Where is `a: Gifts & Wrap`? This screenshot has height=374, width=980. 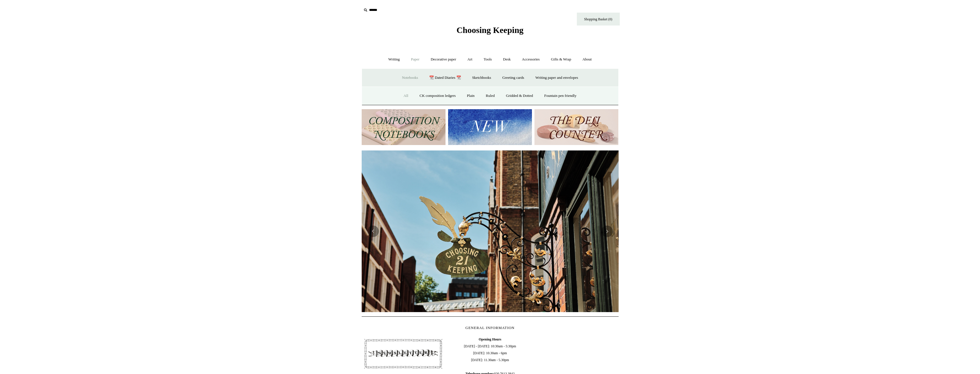
a: Gifts & Wrap is located at coordinates (561, 59).